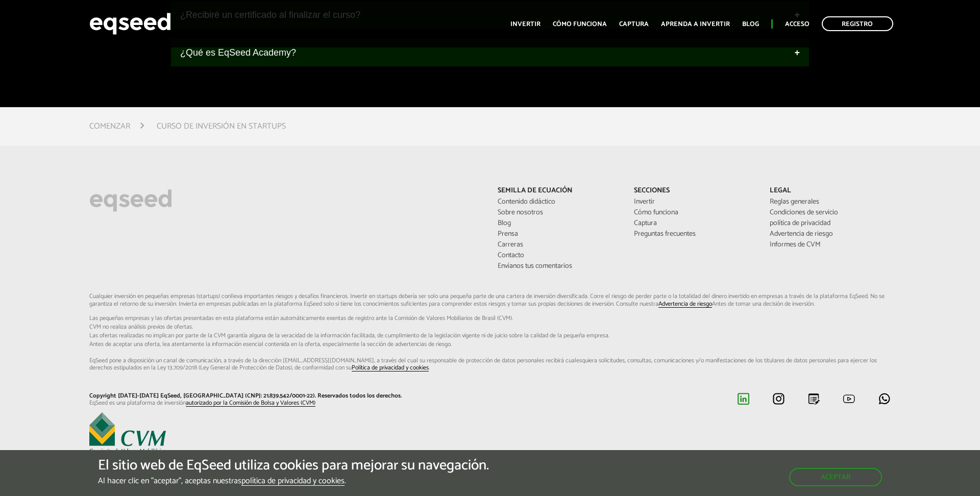 This screenshot has width=980, height=496. Describe the element at coordinates (830, 202) in the screenshot. I see `a: Reglas generales` at that location.